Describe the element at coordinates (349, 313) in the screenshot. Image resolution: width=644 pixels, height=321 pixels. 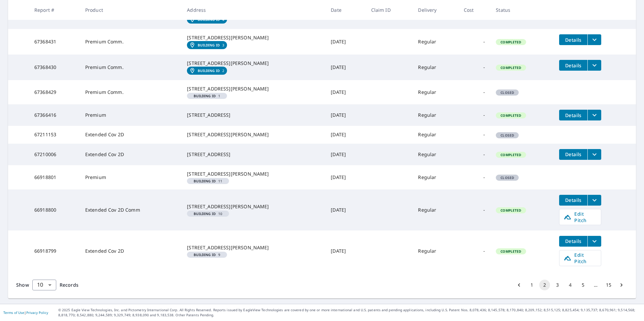
I see `p: © 2025 Eagle View Technologies, Inc. and Pictometry International Corp. All Rights Reserved. Repo...` at that location.